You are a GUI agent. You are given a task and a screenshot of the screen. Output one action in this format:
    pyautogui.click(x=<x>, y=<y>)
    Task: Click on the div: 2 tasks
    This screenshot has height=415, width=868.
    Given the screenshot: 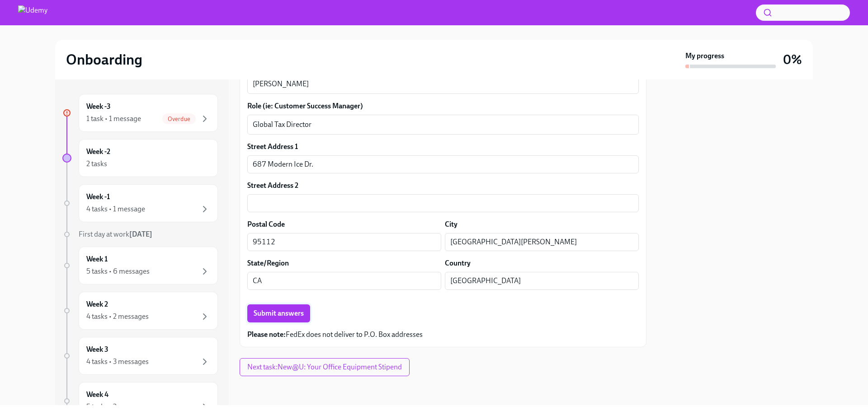 What is the action you would take?
    pyautogui.click(x=97, y=164)
    